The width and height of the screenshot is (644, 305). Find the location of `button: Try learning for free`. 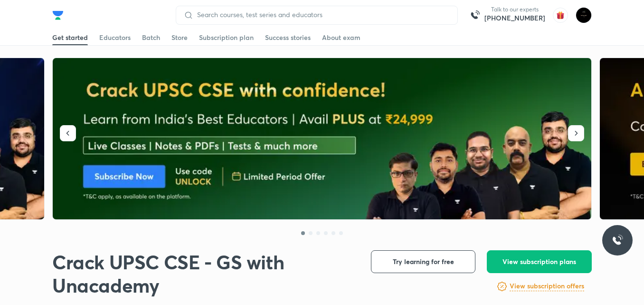

button: Try learning for free is located at coordinates (423, 262).